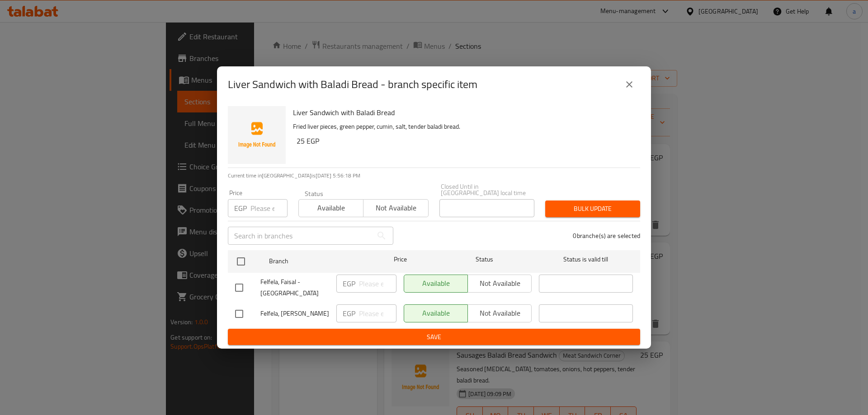 The height and width of the screenshot is (415, 868). What do you see at coordinates (434, 337) in the screenshot?
I see `button: Save` at bounding box center [434, 337].